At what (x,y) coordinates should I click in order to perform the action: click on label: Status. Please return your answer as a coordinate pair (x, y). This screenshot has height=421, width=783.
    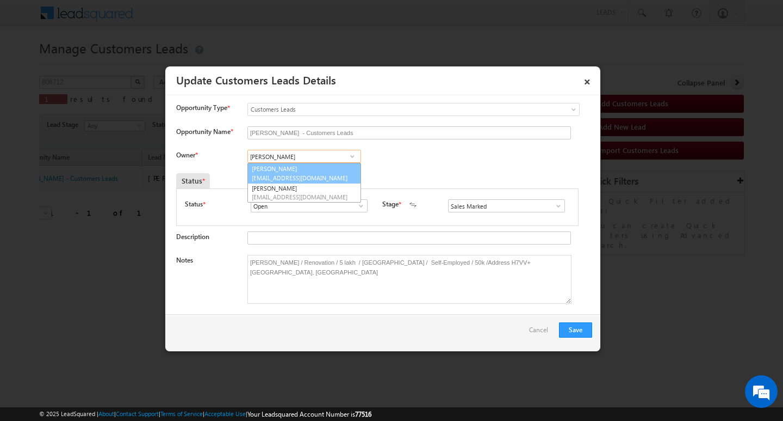
    Looking at the image, I should click on (194, 204).